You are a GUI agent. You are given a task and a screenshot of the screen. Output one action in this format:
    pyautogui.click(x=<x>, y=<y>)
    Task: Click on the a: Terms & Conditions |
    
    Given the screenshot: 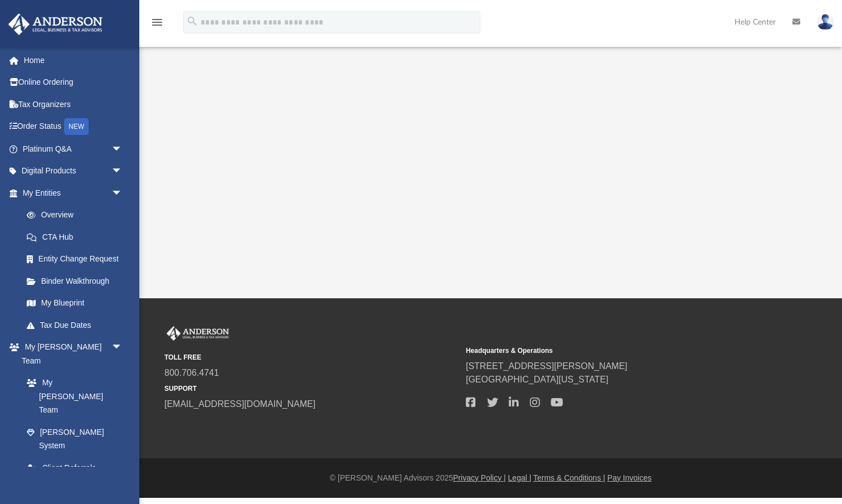 What is the action you would take?
    pyautogui.click(x=569, y=478)
    